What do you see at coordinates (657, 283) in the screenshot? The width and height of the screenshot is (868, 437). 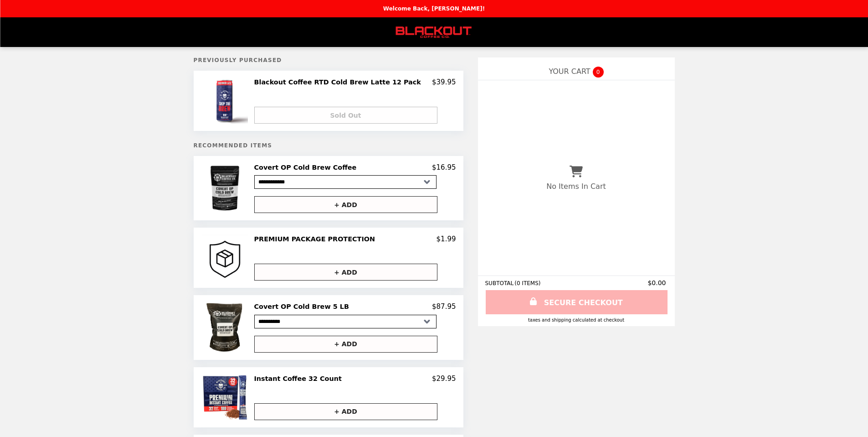 I see `span: $0.00` at bounding box center [657, 283].